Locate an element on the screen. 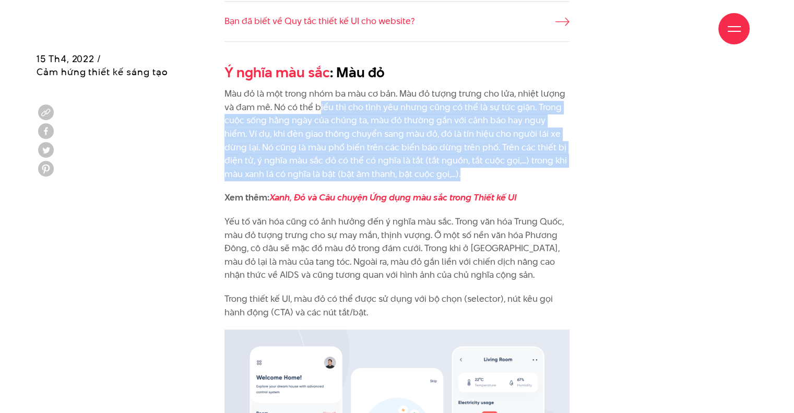 This screenshot has width=794, height=413. span: 15 Th4, 2022 / Cảm hứng thiết kế sáng tạo is located at coordinates (102, 65).